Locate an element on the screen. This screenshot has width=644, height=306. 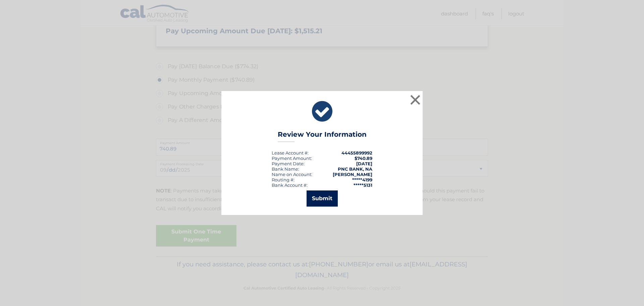
span: $740.89 is located at coordinates (364, 158).